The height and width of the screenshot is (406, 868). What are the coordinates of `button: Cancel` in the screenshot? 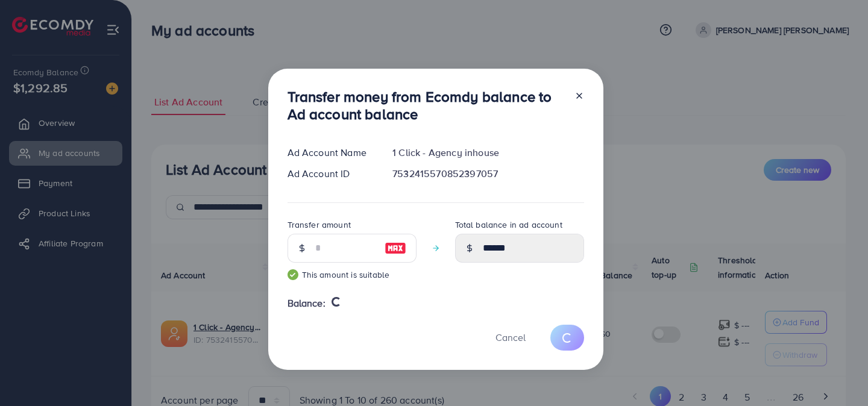 It's located at (511, 337).